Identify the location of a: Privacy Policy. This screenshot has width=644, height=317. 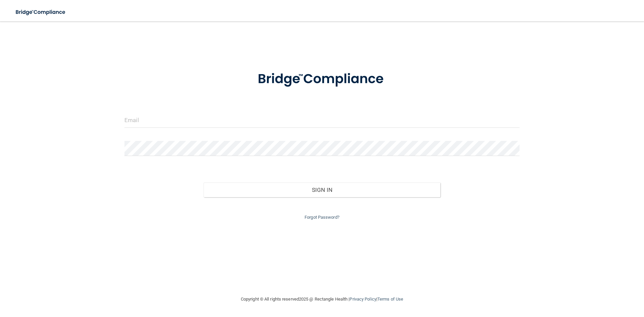
(362, 299).